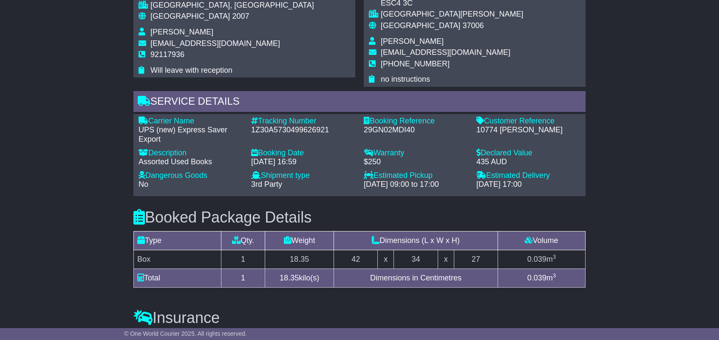  What do you see at coordinates (406, 79) in the screenshot?
I see `span: no instructions` at bounding box center [406, 79].